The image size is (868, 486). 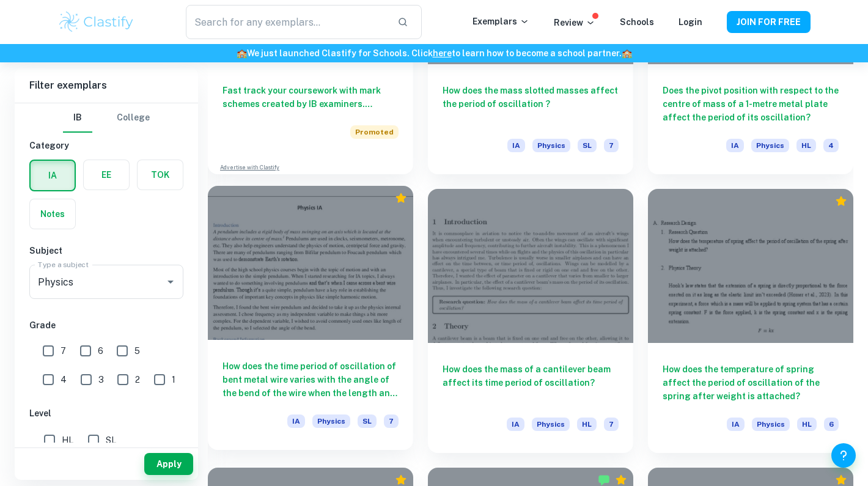 I want to click on h6: Grade, so click(x=106, y=325).